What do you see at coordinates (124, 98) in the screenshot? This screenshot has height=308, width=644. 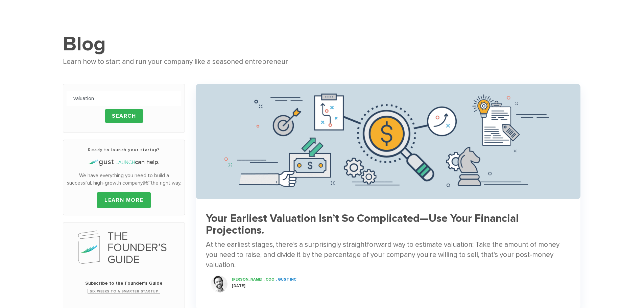 I see `input: Search blog` at bounding box center [124, 98].